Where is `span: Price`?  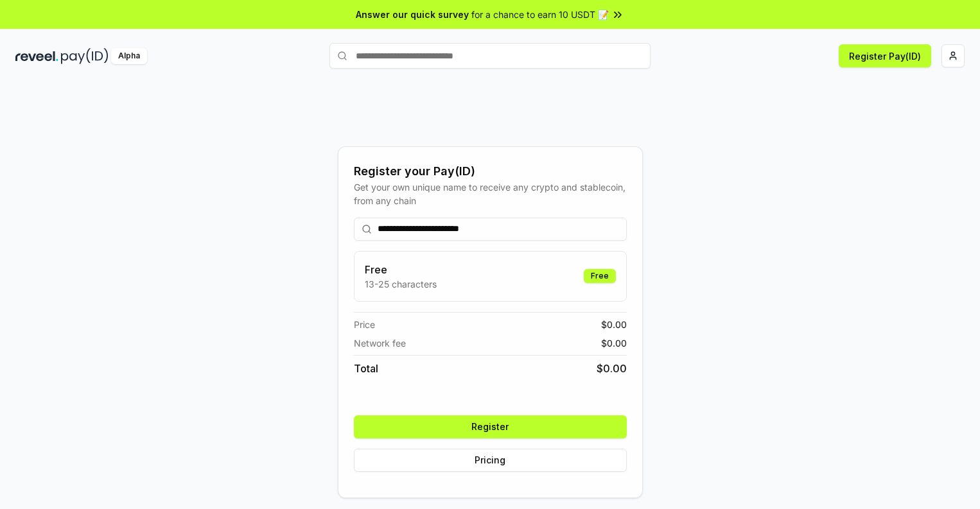
span: Price is located at coordinates (364, 324).